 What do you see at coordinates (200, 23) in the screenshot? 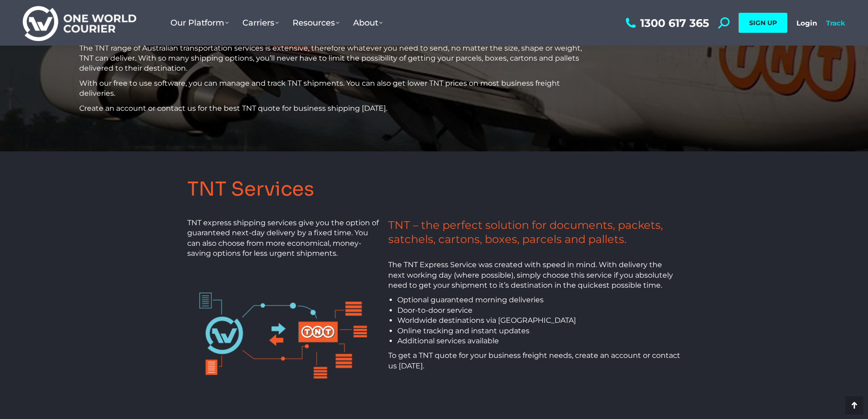
I see `span: Our Platform` at bounding box center [200, 23].